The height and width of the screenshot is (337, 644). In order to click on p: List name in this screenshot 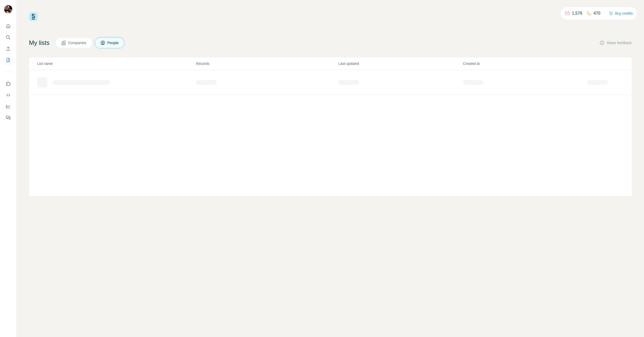, I will do `click(116, 64)`.